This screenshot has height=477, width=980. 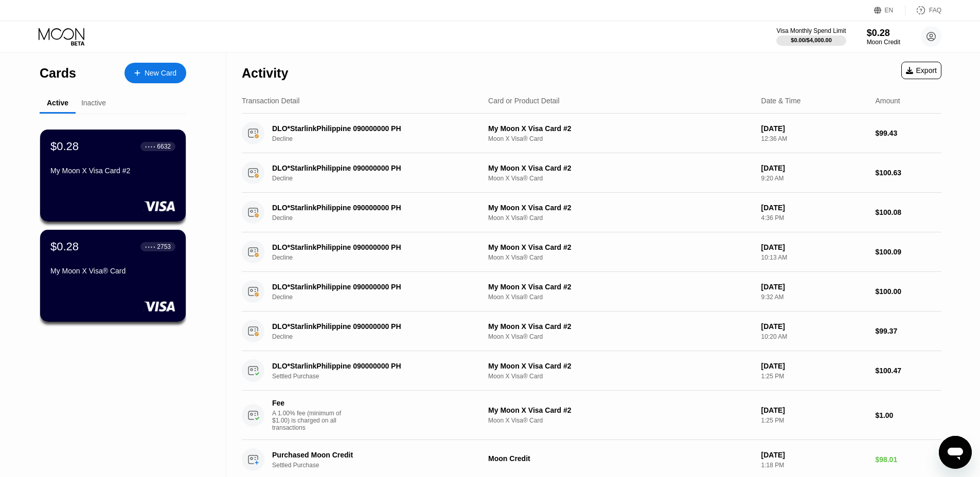 What do you see at coordinates (811, 31) in the screenshot?
I see `div: Visa Monthly Spend Limit` at bounding box center [811, 31].